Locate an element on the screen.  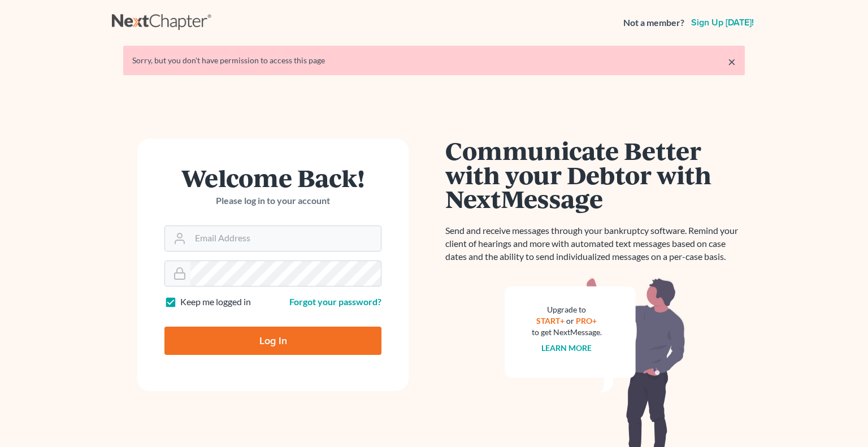
a: PRO+ is located at coordinates (587, 321).